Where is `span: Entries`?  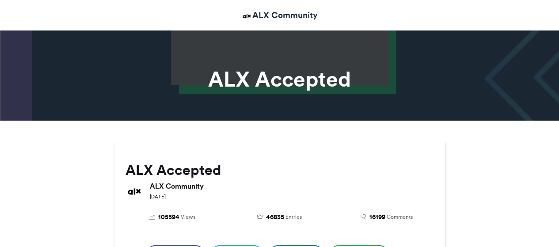 span: Entries is located at coordinates (294, 217).